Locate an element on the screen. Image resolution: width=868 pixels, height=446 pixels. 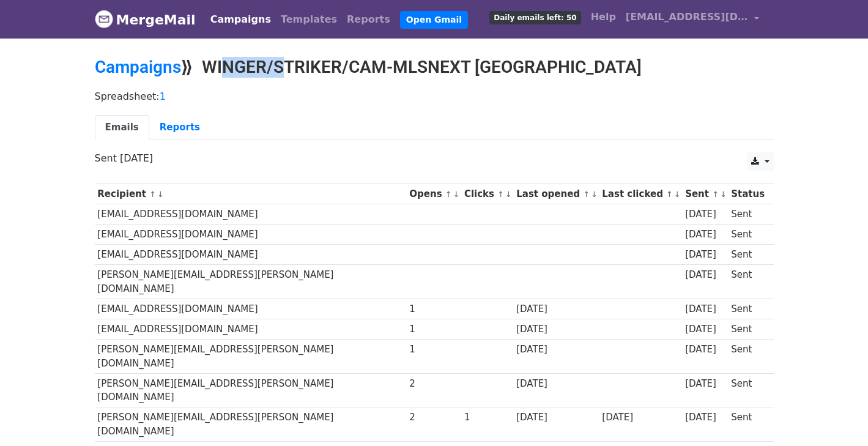
a: 1 is located at coordinates (163, 96).